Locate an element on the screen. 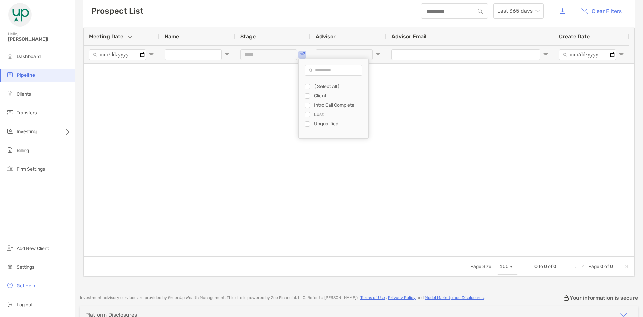  span: Transfers is located at coordinates (27, 113).